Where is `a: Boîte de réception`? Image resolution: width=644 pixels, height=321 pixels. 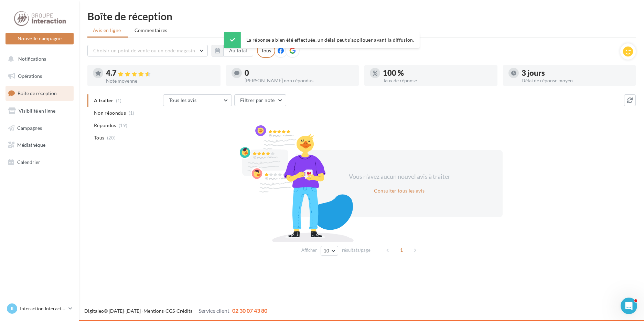
a: Boîte de réception is located at coordinates (40, 93).